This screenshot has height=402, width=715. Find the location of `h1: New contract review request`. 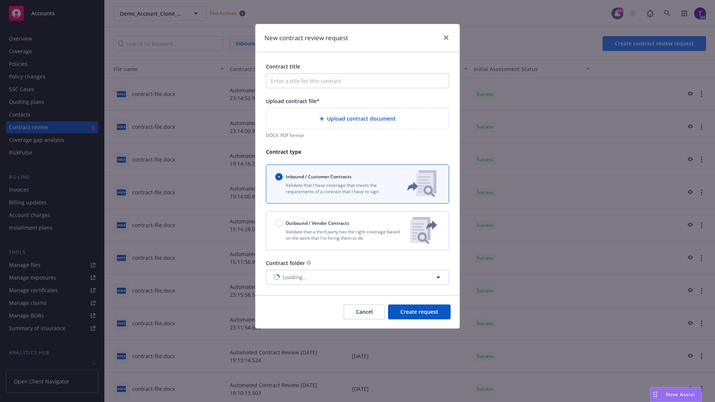

h1: New contract review request is located at coordinates (306, 38).